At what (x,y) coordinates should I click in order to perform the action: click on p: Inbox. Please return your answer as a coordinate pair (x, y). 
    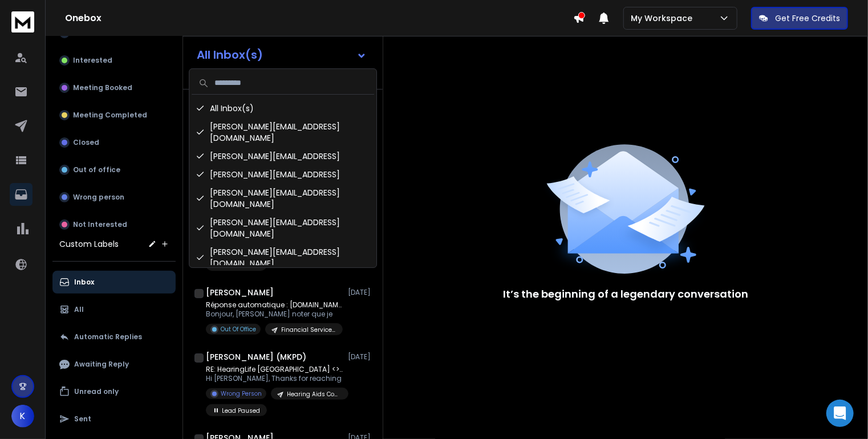
    Looking at the image, I should click on (84, 282).